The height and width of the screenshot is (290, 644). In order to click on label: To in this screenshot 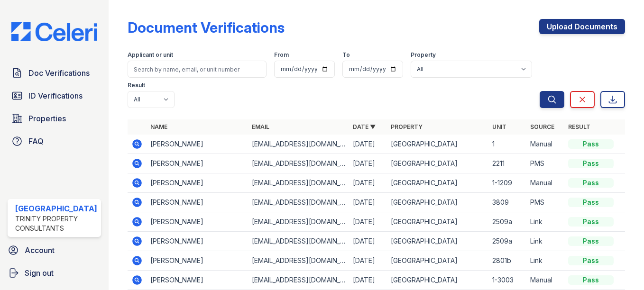, I will do `click(346, 55)`.